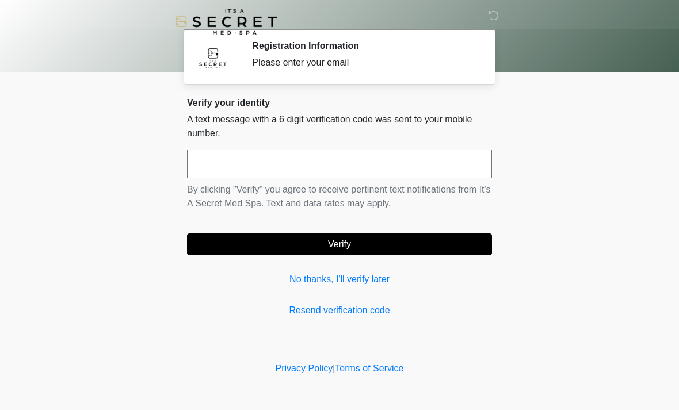 The height and width of the screenshot is (410, 679). I want to click on a: No thanks, I'll verify later, so click(340, 280).